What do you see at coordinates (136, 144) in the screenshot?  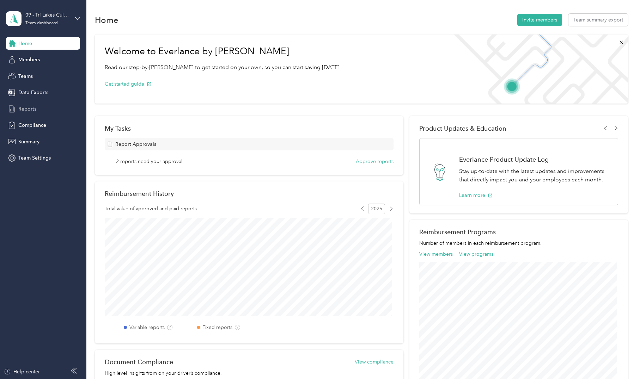 I see `span: Report Approvals` at bounding box center [136, 144].